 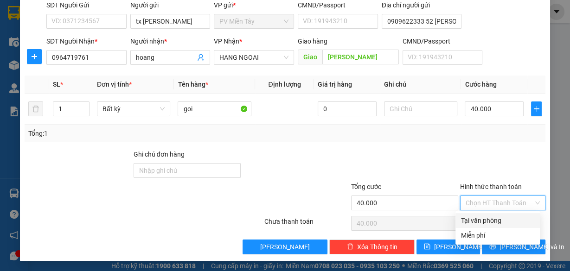 I want to click on input: Dọc đường, so click(x=360, y=57).